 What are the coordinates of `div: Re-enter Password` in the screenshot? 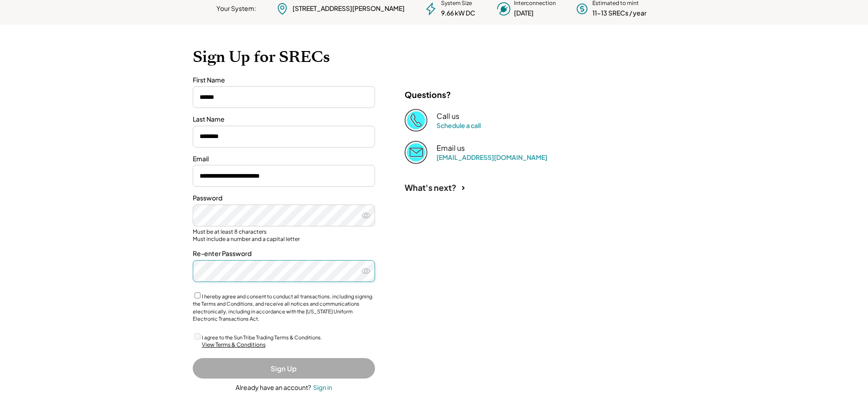 It's located at (284, 254).